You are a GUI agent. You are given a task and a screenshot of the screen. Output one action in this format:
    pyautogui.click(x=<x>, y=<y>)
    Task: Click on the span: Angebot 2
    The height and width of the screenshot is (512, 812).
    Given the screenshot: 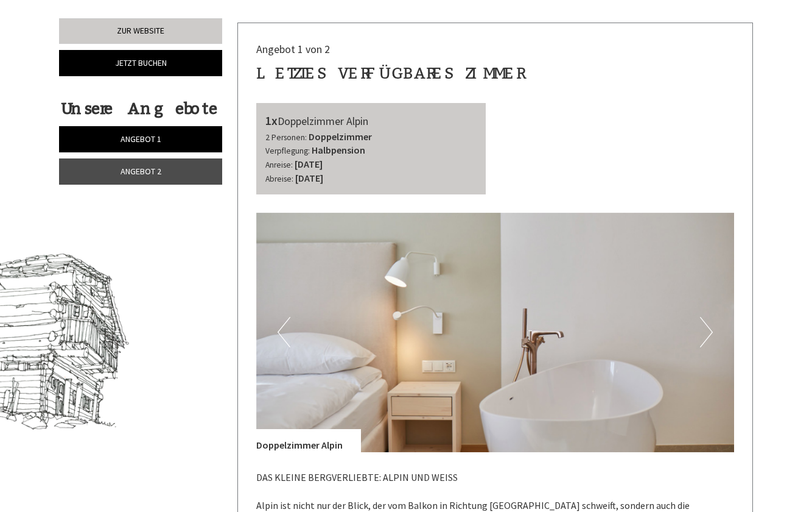 What is the action you would take?
    pyautogui.click(x=141, y=171)
    